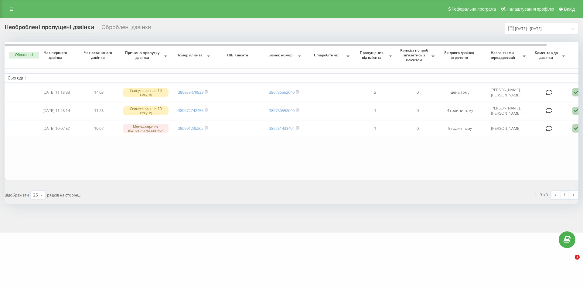  I want to click on td: 14:03, so click(99, 93).